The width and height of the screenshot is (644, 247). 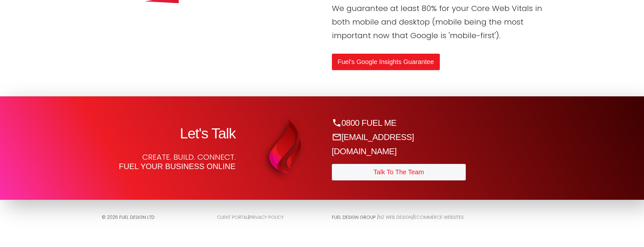 What do you see at coordinates (386, 62) in the screenshot?
I see `a: Fuel's Google Insights Guarantee` at bounding box center [386, 62].